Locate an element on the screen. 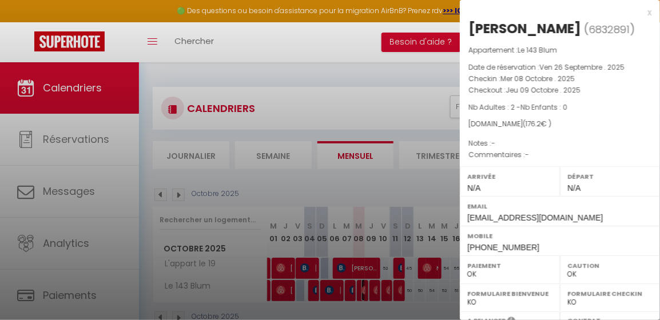 The image size is (660, 320). div: x is located at coordinates (555, 13).